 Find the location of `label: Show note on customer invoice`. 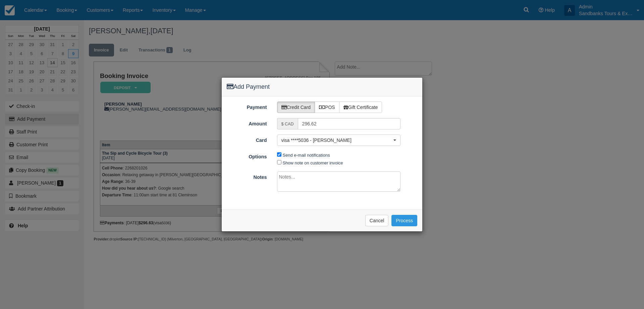

label: Show note on customer invoice is located at coordinates (313, 162).